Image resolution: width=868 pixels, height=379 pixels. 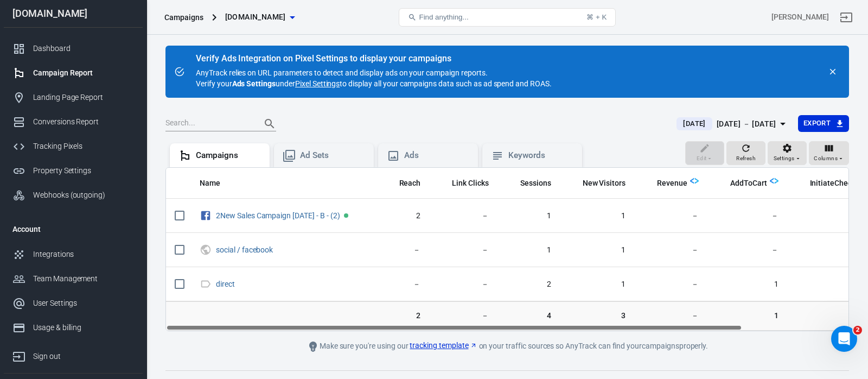 What do you see at coordinates (410, 184) in the screenshot?
I see `span: Reach` at bounding box center [410, 184].